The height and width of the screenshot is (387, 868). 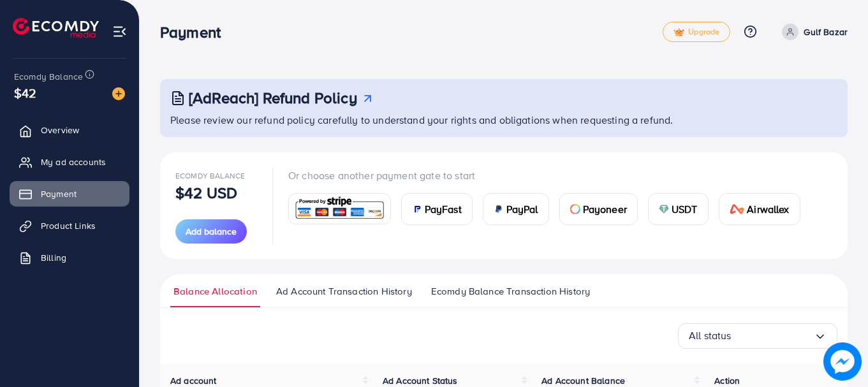 What do you see at coordinates (727, 381) in the screenshot?
I see `span: Action` at bounding box center [727, 381].